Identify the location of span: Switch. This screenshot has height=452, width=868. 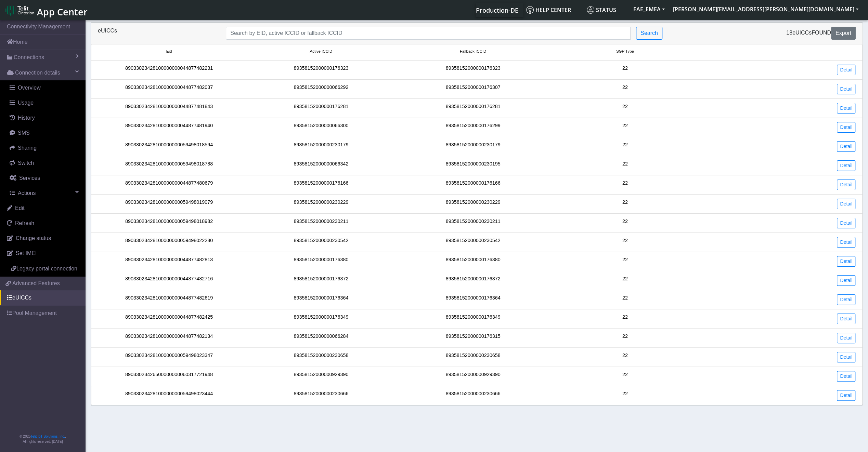
(25, 163).